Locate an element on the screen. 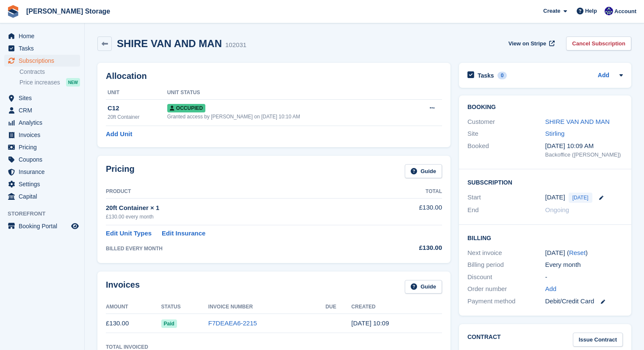  div: Customer is located at coordinates (507, 122).